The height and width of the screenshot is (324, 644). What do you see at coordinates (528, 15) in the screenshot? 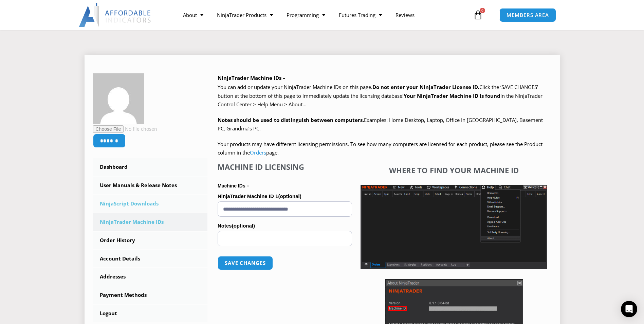
I see `span: MEMBERS AREA` at bounding box center [528, 15].